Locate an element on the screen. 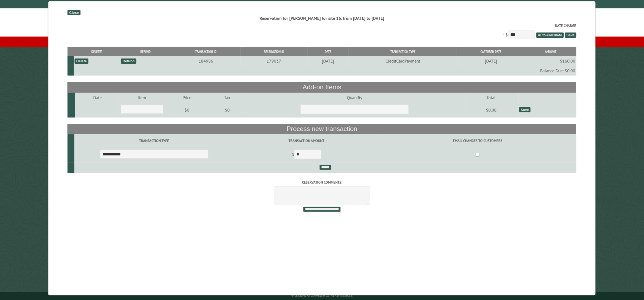  th: Process new transaction is located at coordinates (322, 129).